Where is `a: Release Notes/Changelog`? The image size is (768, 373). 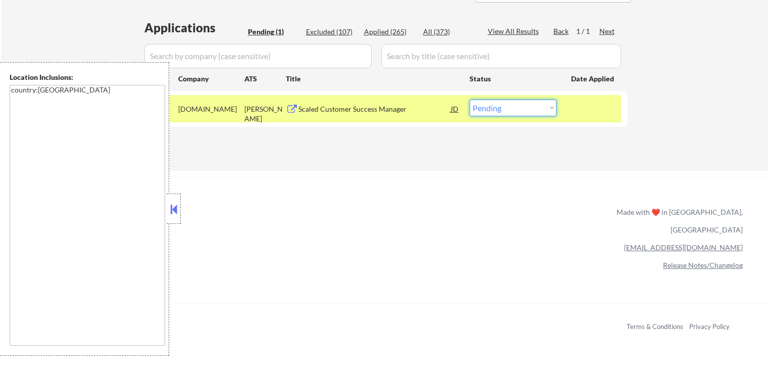
a: Release Notes/Changelog is located at coordinates (703, 265).